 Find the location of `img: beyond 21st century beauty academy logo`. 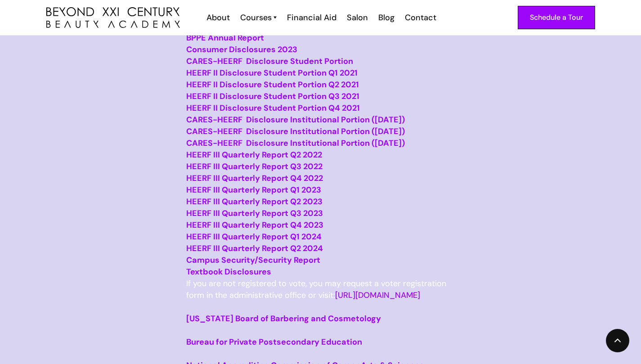

img: beyond 21st century beauty academy logo is located at coordinates (113, 17).